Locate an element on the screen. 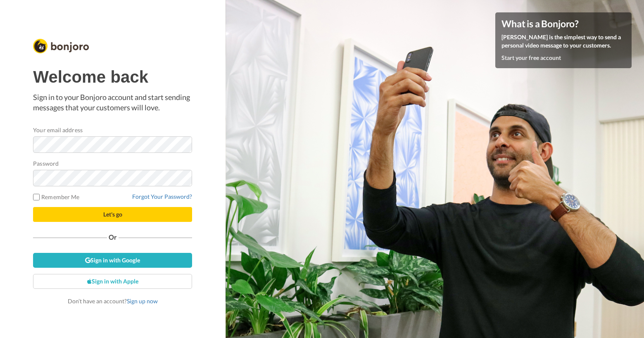  input: Remember Me is located at coordinates (36, 197).